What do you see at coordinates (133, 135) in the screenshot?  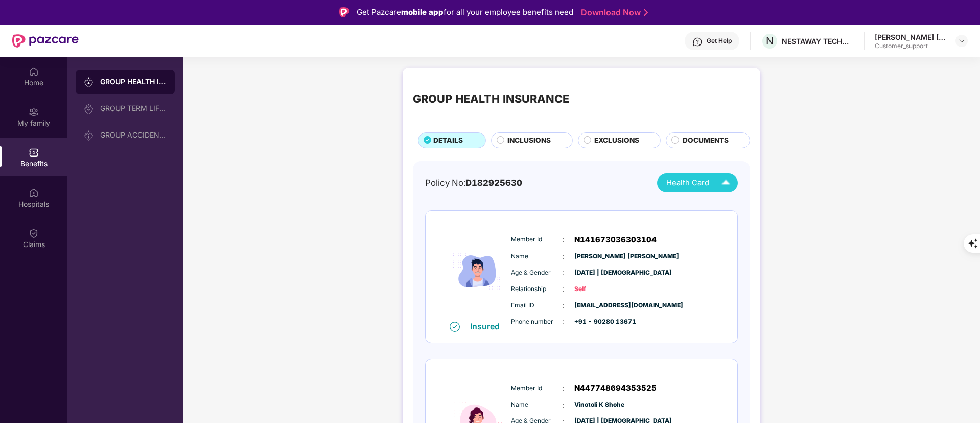 I see `div: GROUP ACCIDENTAL INSURANCE` at bounding box center [133, 135].